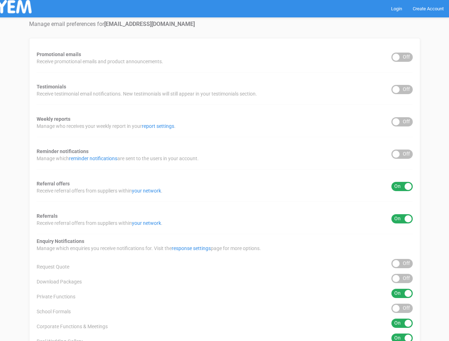  What do you see at coordinates (51, 87) in the screenshot?
I see `strong: Testimonials` at bounding box center [51, 87].